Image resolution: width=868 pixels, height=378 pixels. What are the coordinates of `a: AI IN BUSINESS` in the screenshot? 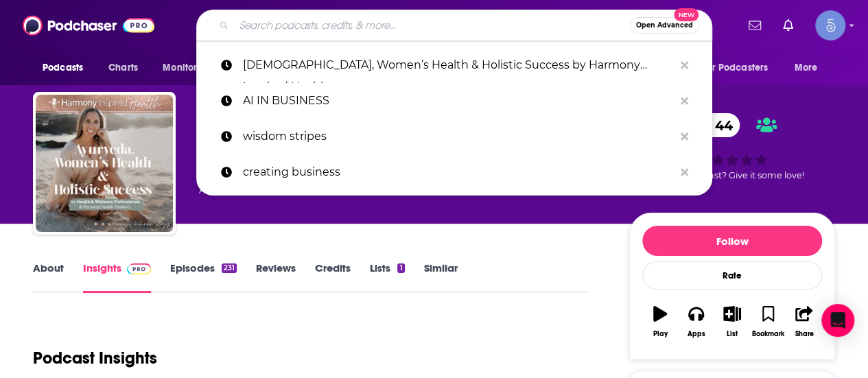 It's located at (454, 101).